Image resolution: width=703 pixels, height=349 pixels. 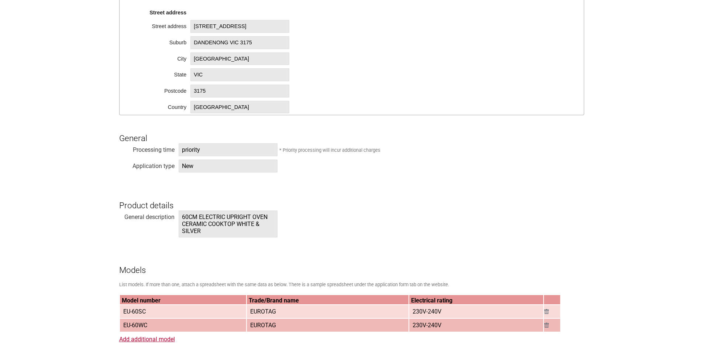 What do you see at coordinates (352, 199) in the screenshot?
I see `h3: Product details` at bounding box center [352, 199].